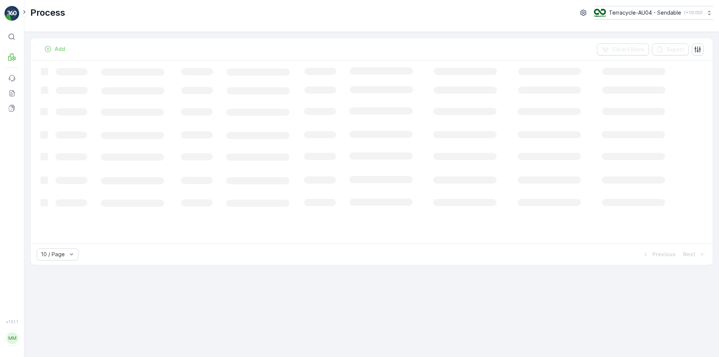 This screenshot has width=719, height=357. Describe the element at coordinates (694, 254) in the screenshot. I see `button: Next` at that location.